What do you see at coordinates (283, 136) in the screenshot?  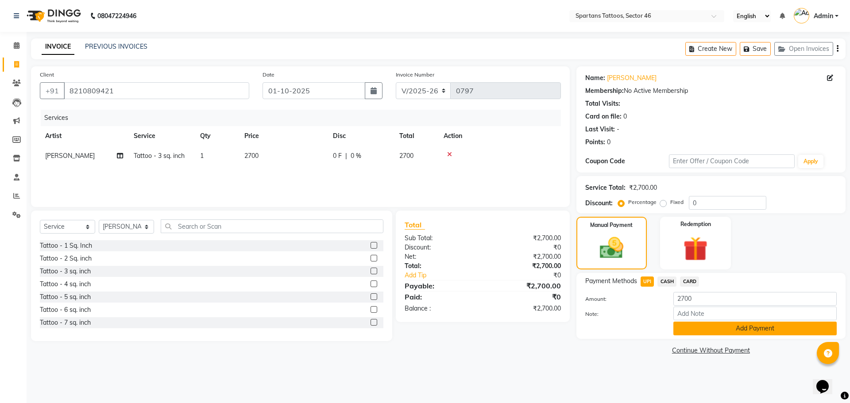 I see `th: Price` at bounding box center [283, 136].